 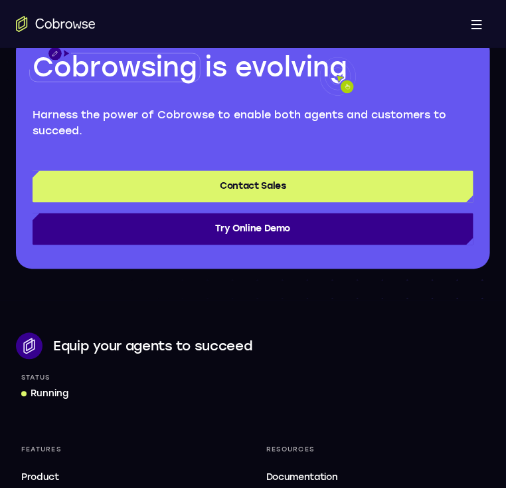 I want to click on a: Try Online Demo, so click(x=253, y=229).